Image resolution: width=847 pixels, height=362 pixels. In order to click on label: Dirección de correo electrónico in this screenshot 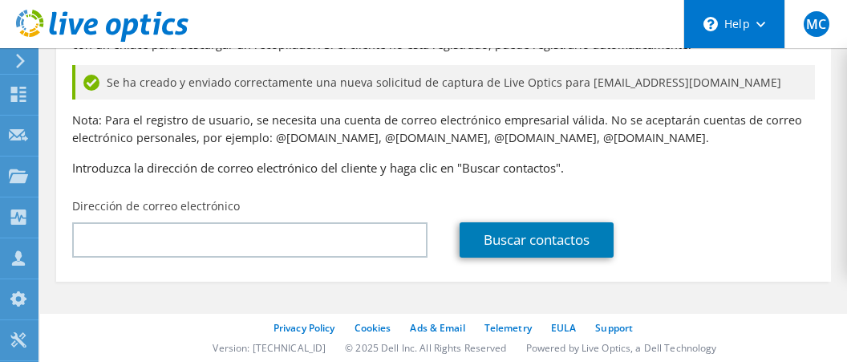, I will do `click(156, 206)`.